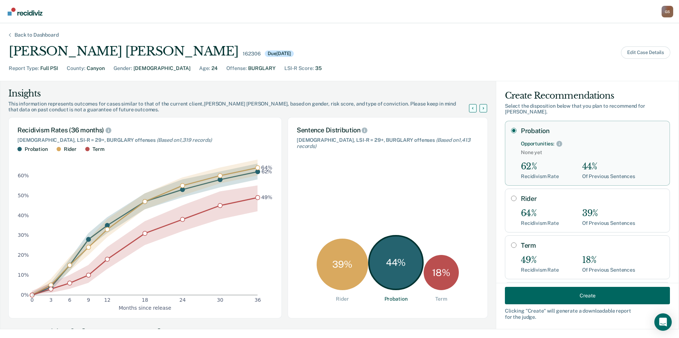 The image size is (679, 338). What do you see at coordinates (251, 54) in the screenshot?
I see `div: 162306` at bounding box center [251, 54].